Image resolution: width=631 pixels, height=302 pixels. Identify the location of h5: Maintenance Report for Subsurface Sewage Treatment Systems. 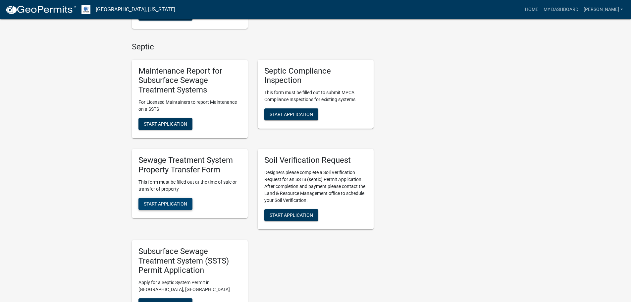
(190, 80).